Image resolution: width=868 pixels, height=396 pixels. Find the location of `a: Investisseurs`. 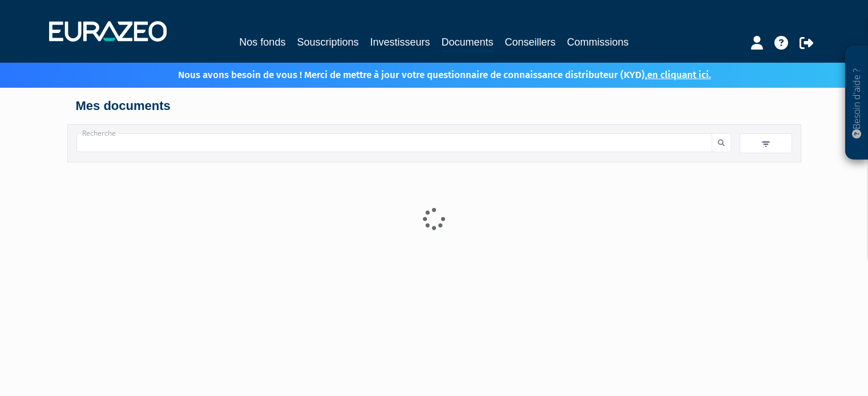

a: Investisseurs is located at coordinates (399, 42).